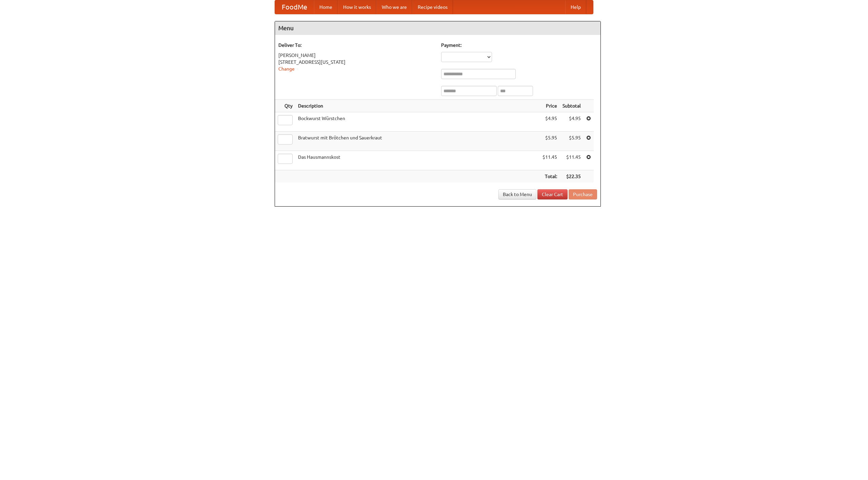 The height and width of the screenshot is (480, 868). Describe the element at coordinates (357, 46) in the screenshot. I see `h5: Deliver To:` at that location.